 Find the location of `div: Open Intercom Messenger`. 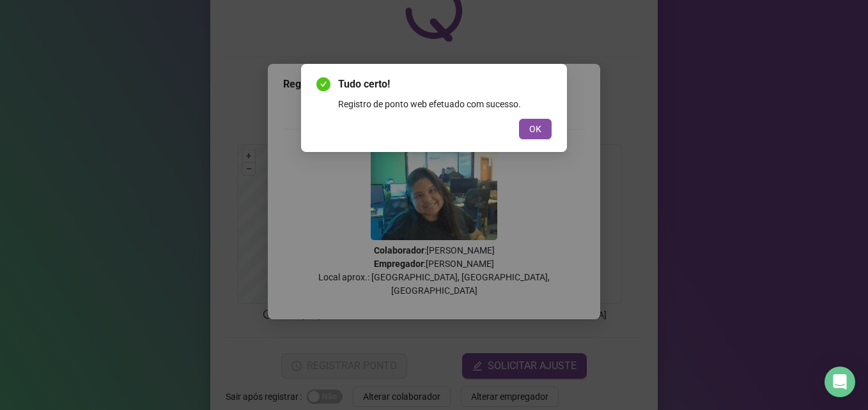

div: Open Intercom Messenger is located at coordinates (839, 382).